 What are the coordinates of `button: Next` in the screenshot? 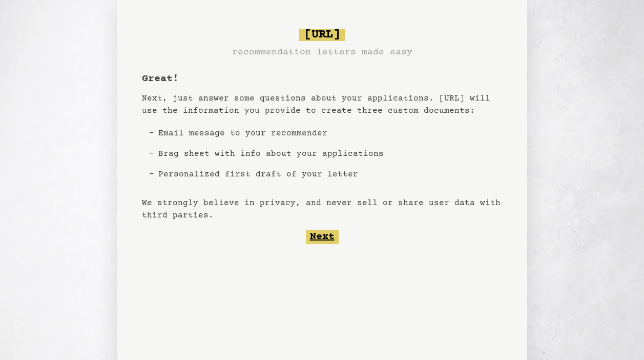 It's located at (323, 237).